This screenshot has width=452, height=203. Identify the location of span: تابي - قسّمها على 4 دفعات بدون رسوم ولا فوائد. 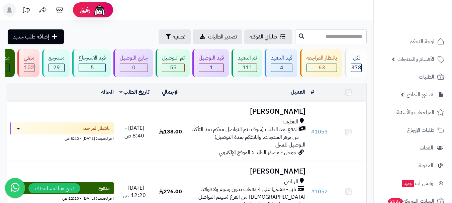
(249, 189).